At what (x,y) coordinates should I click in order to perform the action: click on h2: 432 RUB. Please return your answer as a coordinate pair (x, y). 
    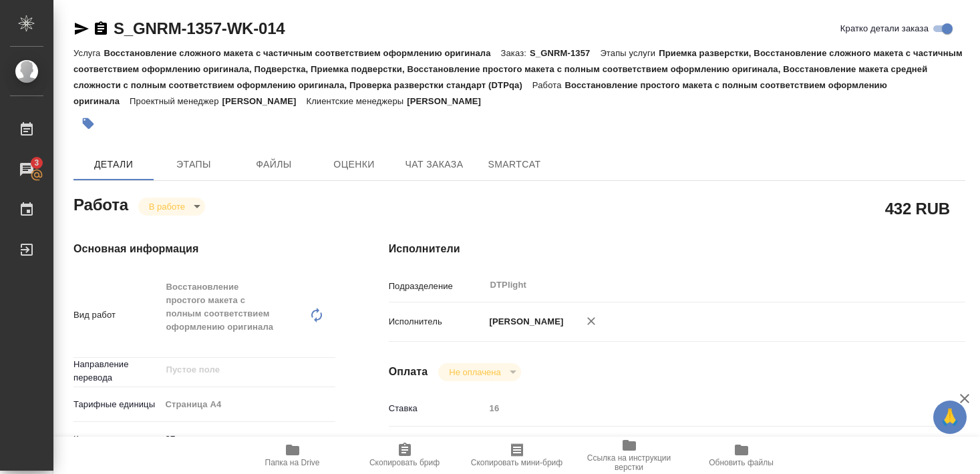
    Looking at the image, I should click on (917, 209).